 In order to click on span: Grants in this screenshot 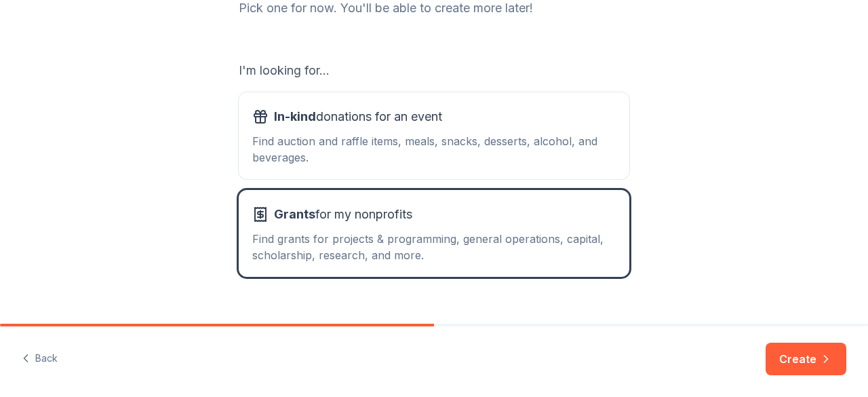, I will do `click(294, 214)`.